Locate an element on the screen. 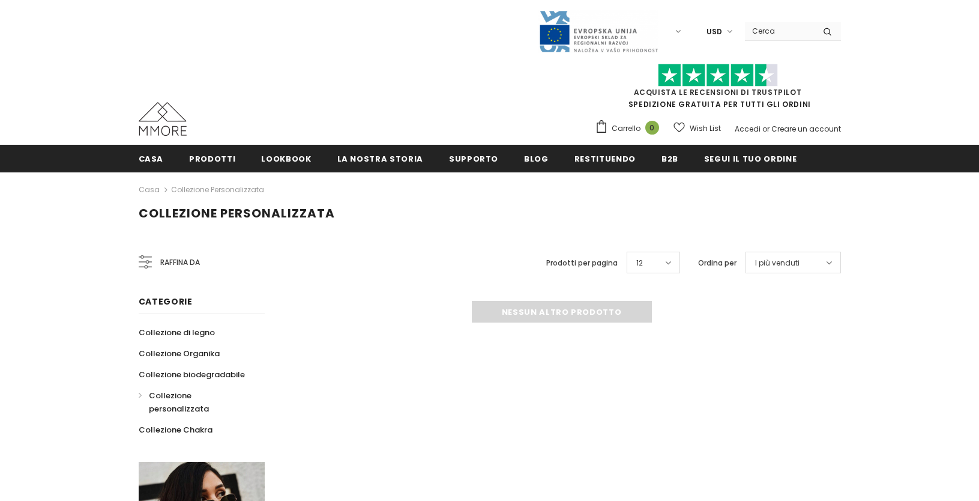 This screenshot has height=501, width=979. span: Segui il tuo ordine is located at coordinates (751, 159).